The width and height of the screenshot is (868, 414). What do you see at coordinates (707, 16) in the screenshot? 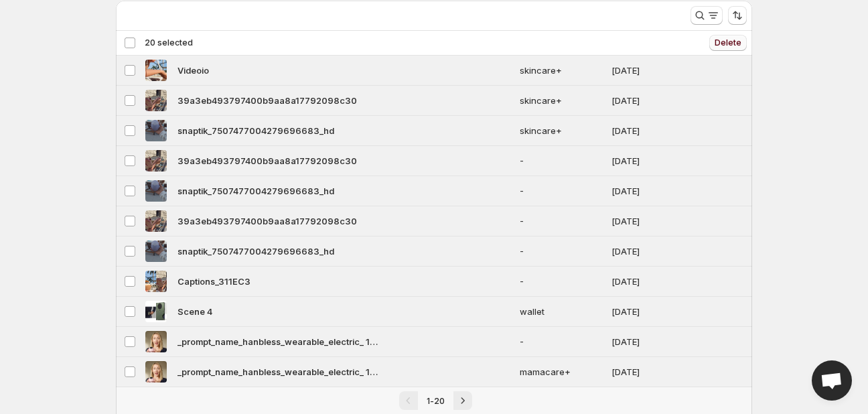
I see `button: Search and filter results` at bounding box center [707, 16].